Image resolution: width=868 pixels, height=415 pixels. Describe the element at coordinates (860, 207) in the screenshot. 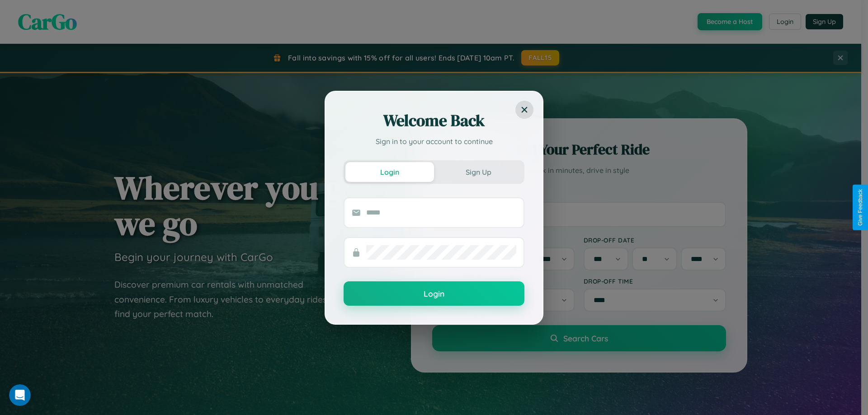

I see `div: Give Feedback` at that location.